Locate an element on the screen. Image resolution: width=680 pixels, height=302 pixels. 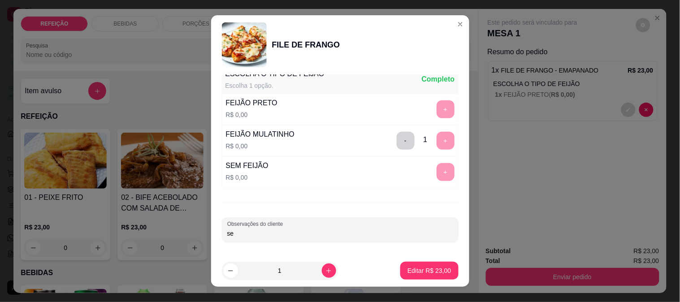
div: FEIJÃO PRETO is located at coordinates (252, 103).